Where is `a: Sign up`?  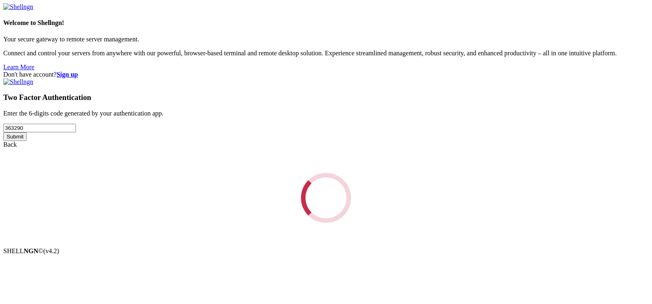 a: Sign up is located at coordinates (67, 74).